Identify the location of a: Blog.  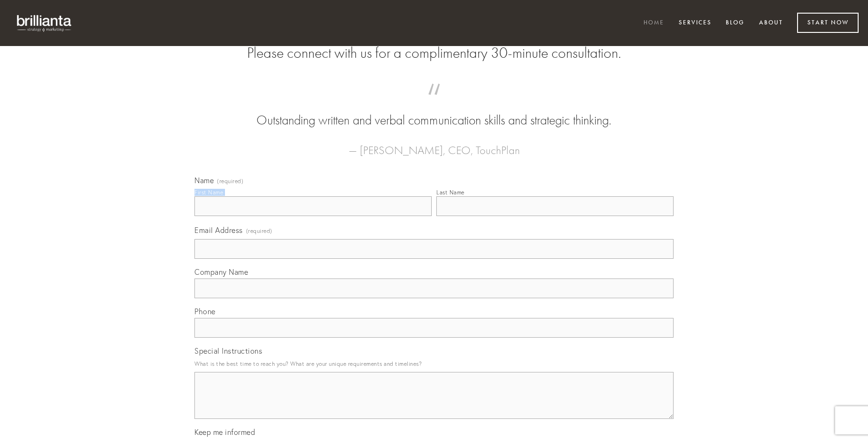
(735, 23).